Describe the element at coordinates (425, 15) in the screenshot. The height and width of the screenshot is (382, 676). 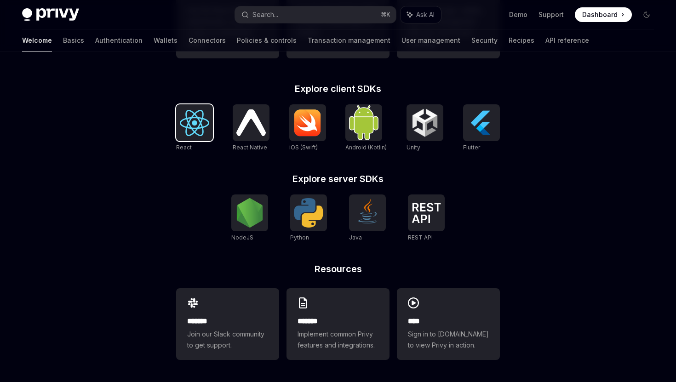
I see `span: Ask AI` at that location.